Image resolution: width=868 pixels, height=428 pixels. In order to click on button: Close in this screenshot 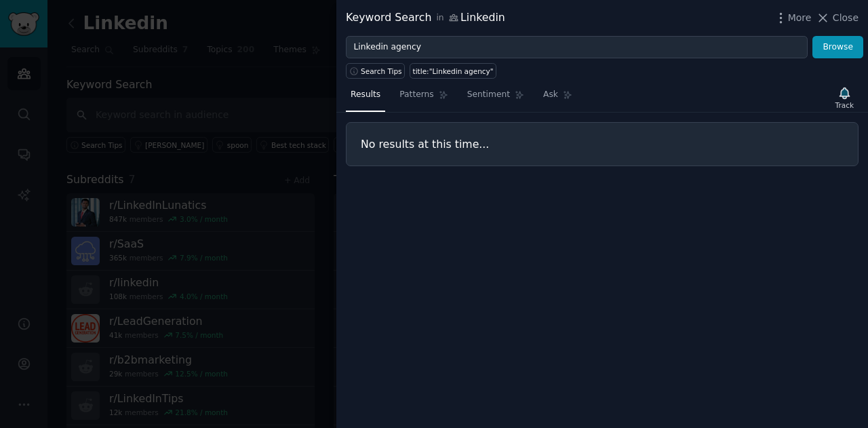, I will do `click(837, 18)`.